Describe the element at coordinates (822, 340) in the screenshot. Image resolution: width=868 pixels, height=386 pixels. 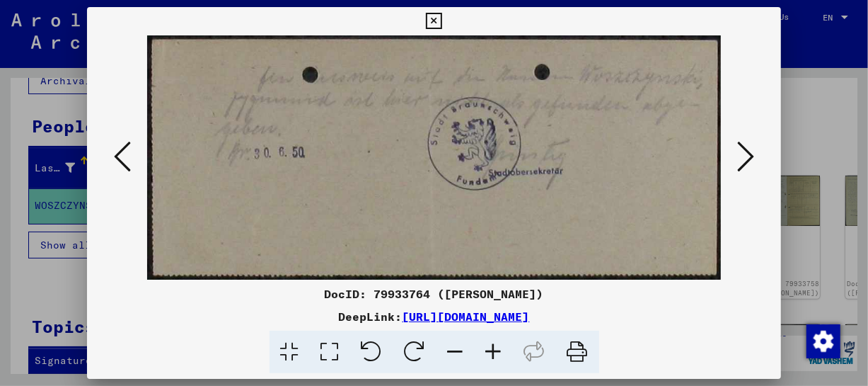
I see `div: Change consent` at that location.